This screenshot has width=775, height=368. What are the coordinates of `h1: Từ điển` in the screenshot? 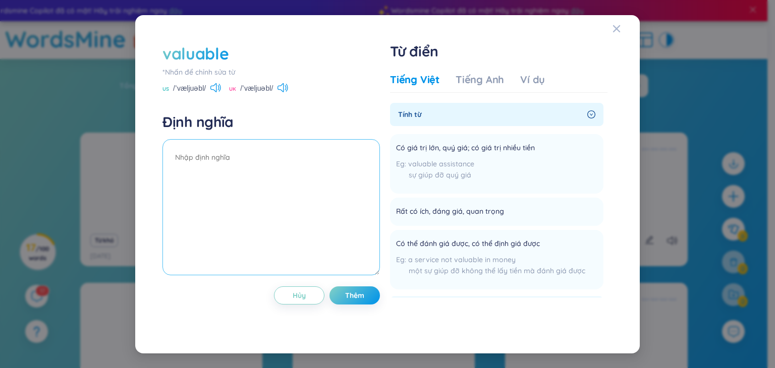 It's located at (499, 51).